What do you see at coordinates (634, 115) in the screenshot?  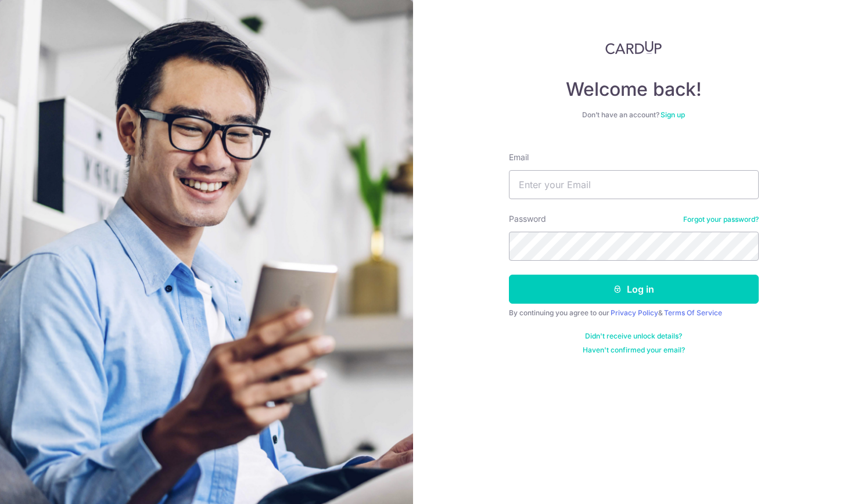 I see `div: Don’t have an account?` at bounding box center [634, 115].